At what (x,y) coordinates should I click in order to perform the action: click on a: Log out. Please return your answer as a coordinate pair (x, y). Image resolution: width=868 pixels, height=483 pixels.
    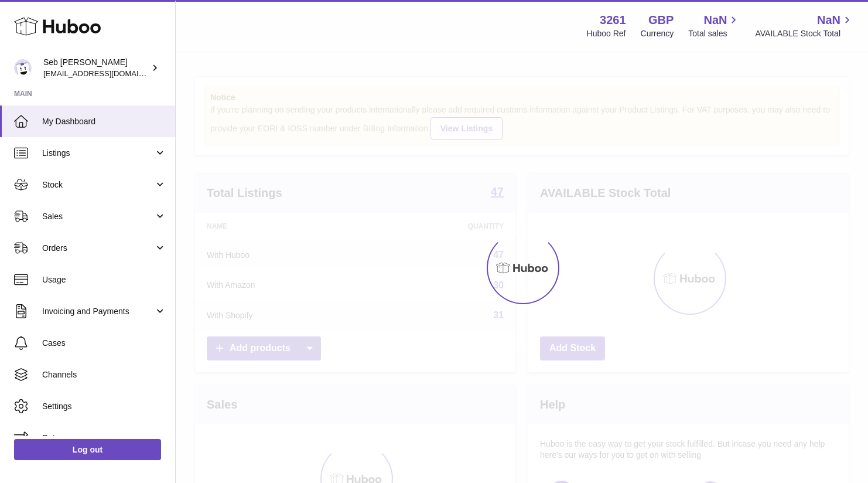
    Looking at the image, I should click on (87, 449).